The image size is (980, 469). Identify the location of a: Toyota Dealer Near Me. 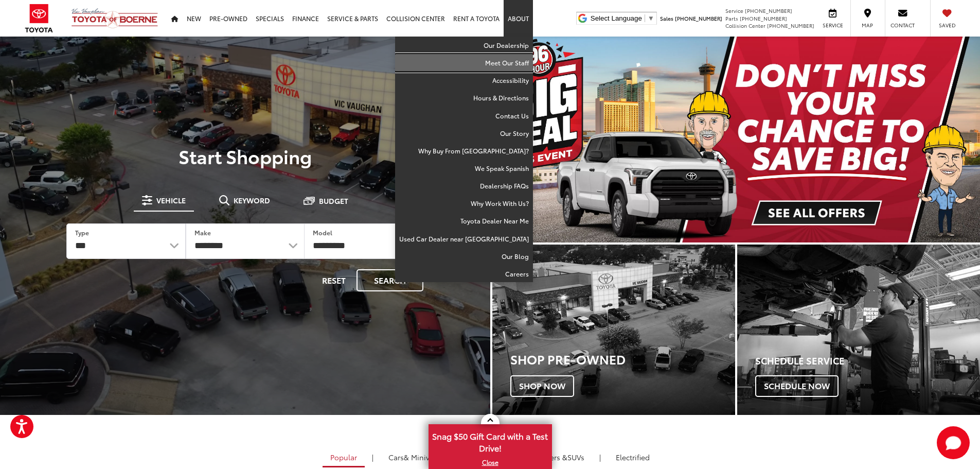
(464, 221).